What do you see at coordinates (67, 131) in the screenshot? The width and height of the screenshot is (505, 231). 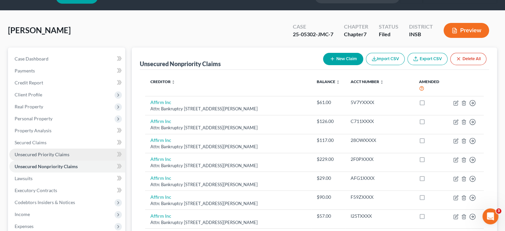 I see `a: Property Analysis` at bounding box center [67, 131].